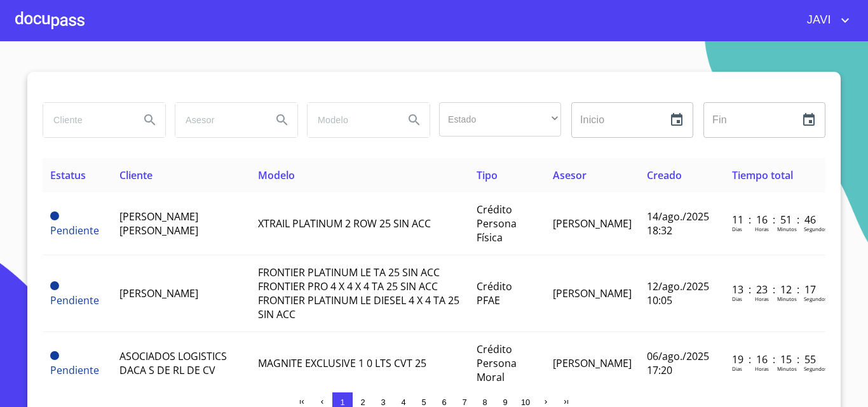  I want to click on span: XTRAIL PLATINUM 2 ROW 25 SIN ACC, so click(344, 224).